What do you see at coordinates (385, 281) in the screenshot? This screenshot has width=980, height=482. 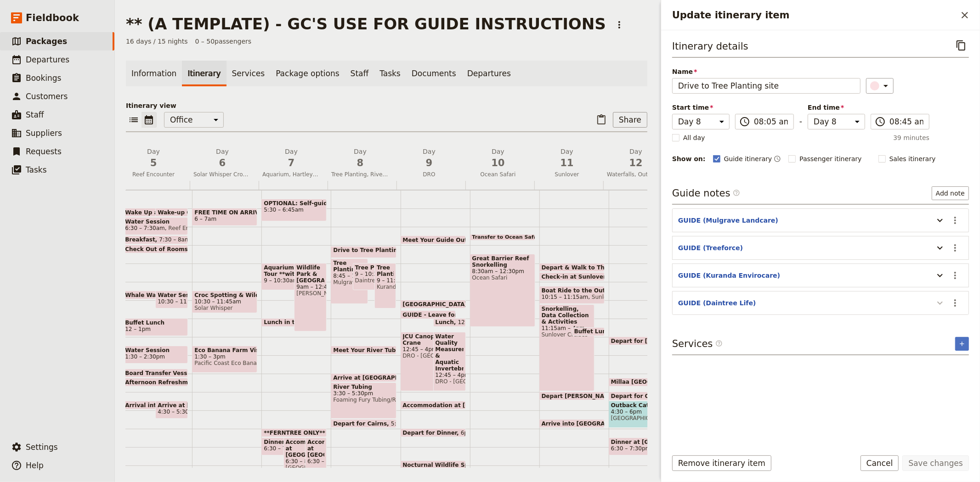 I see `span: 9 – 11:30am` at bounding box center [385, 281].